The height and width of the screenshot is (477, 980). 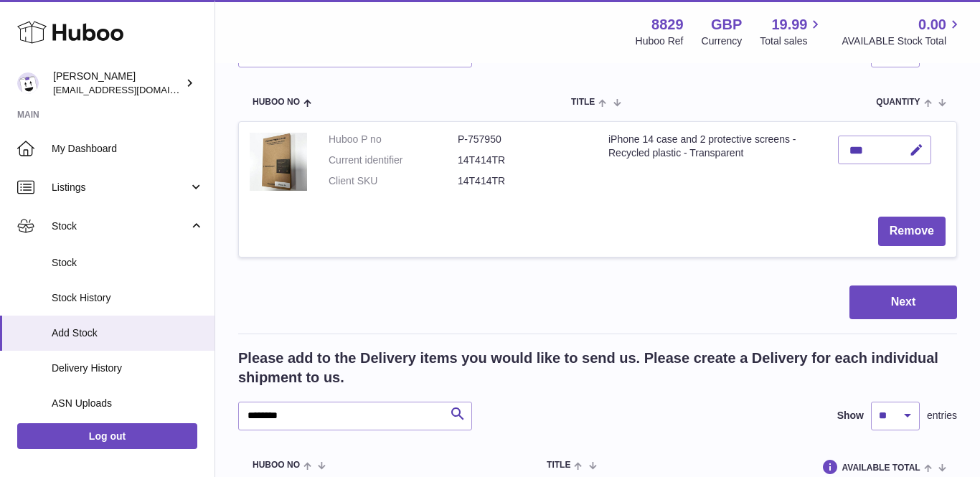 I want to click on span: entries, so click(x=942, y=416).